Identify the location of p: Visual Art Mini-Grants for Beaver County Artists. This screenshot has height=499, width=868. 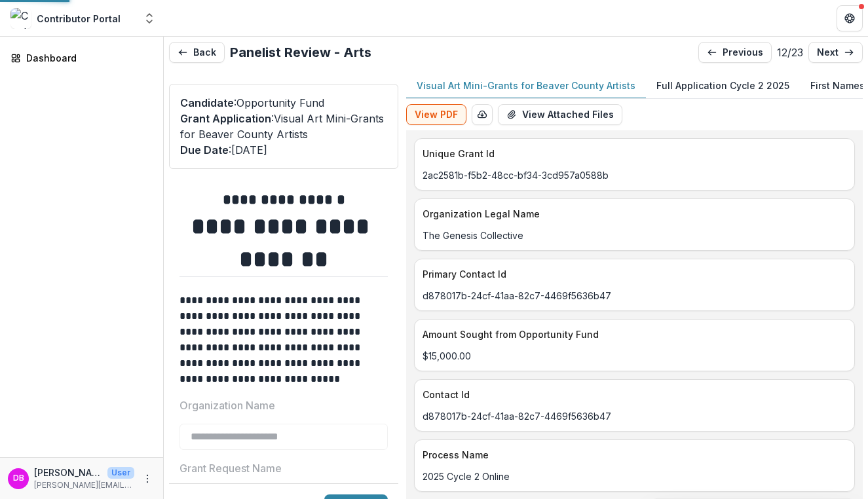
(526, 85).